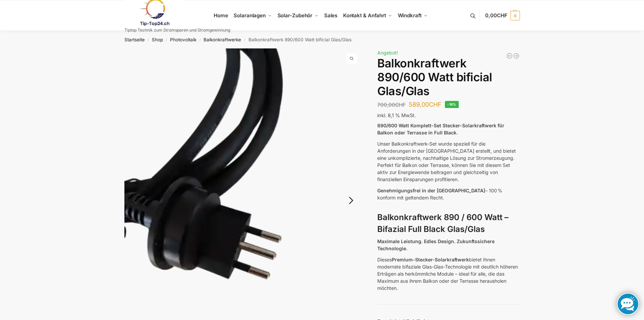 The height and width of the screenshot is (320, 644). Describe the element at coordinates (448, 274) in the screenshot. I see `p: Dieses bietet Ihnen modernste bifaziale Glas-Glas-Technologie mit deutlich höheren Erträgen als h...` at that location.